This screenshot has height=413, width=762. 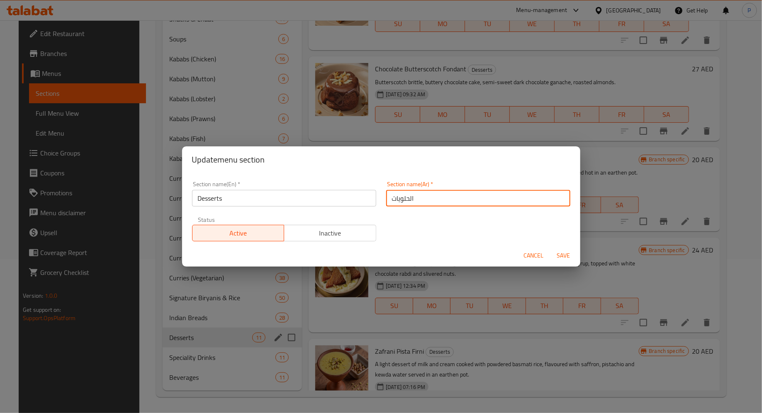 I want to click on button: Inactive, so click(x=330, y=233).